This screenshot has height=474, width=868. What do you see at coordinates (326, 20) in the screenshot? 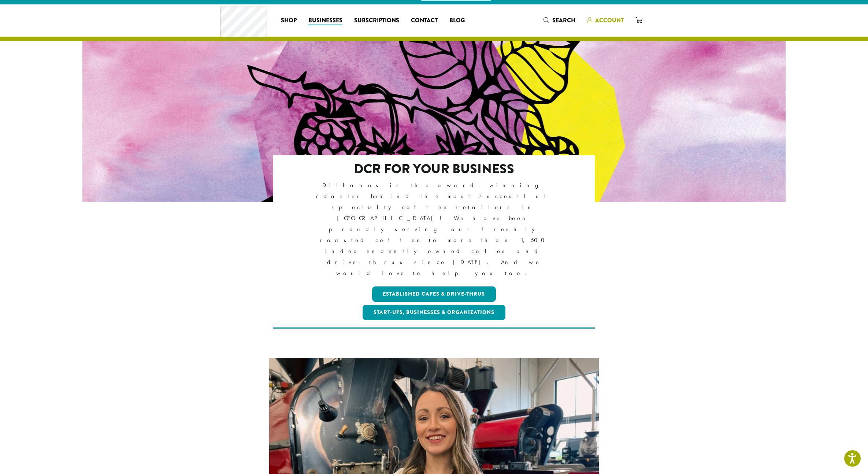
I see `span: Businesses` at bounding box center [326, 20].